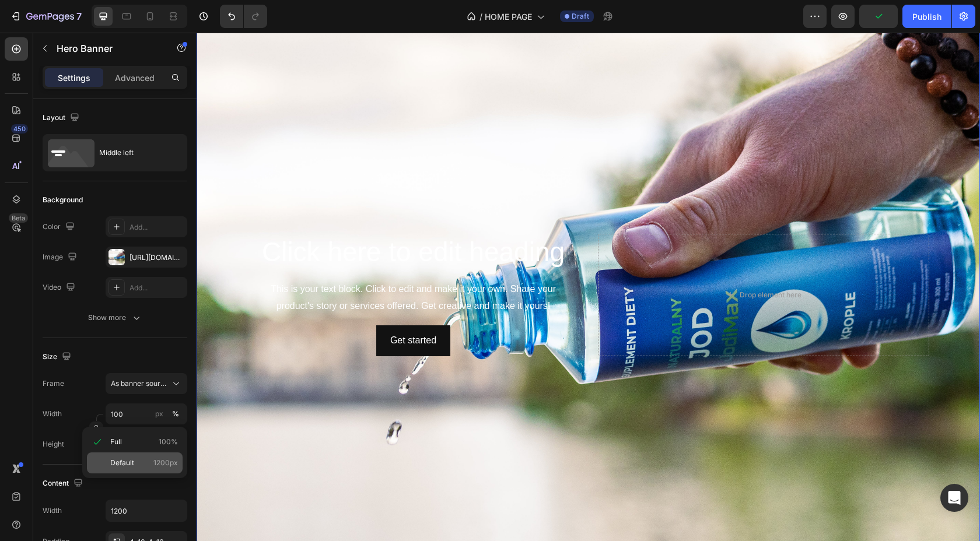  I want to click on span: Draft, so click(580, 16).